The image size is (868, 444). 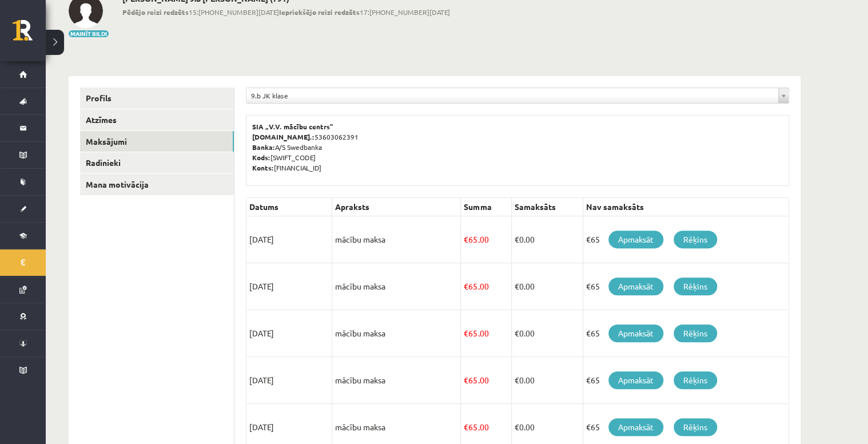 I want to click on b: Pēdējo reizi redzēts, so click(x=156, y=12).